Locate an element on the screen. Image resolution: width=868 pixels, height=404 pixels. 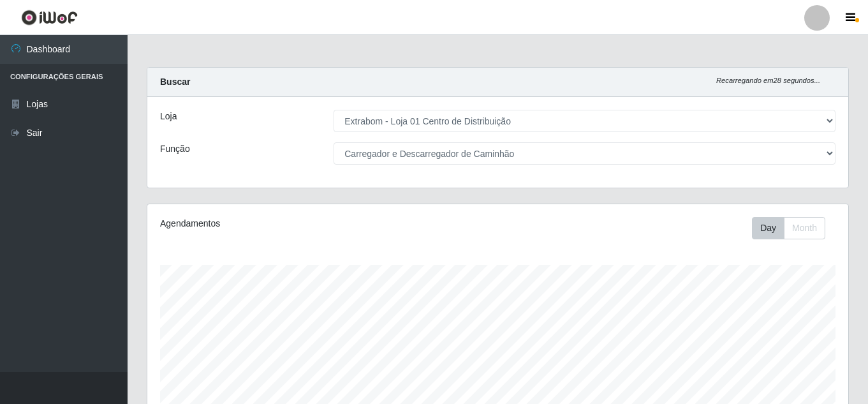
div: Agendamentos is located at coordinates (295, 224).